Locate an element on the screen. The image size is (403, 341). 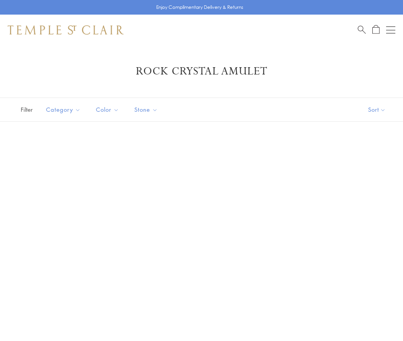
span: Stone is located at coordinates (147, 109).